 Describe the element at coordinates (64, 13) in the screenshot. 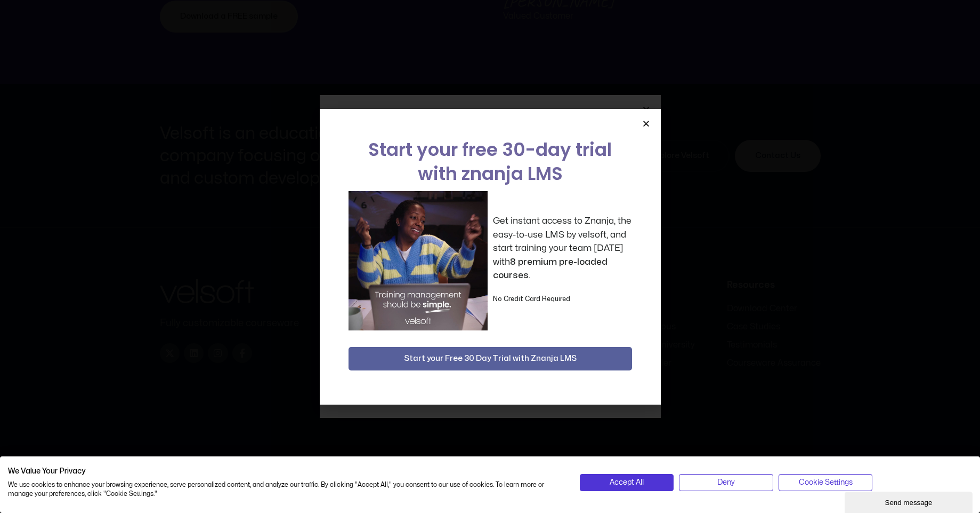

I see `div: Send message` at that location.